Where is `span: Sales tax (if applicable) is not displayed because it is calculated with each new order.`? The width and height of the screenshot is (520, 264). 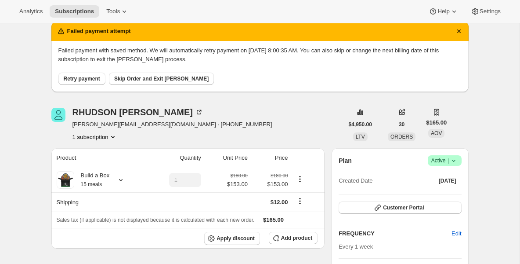
span: Sales tax (if applicable) is not displayed because it is calculated with each new order. is located at coordinates (156, 220).